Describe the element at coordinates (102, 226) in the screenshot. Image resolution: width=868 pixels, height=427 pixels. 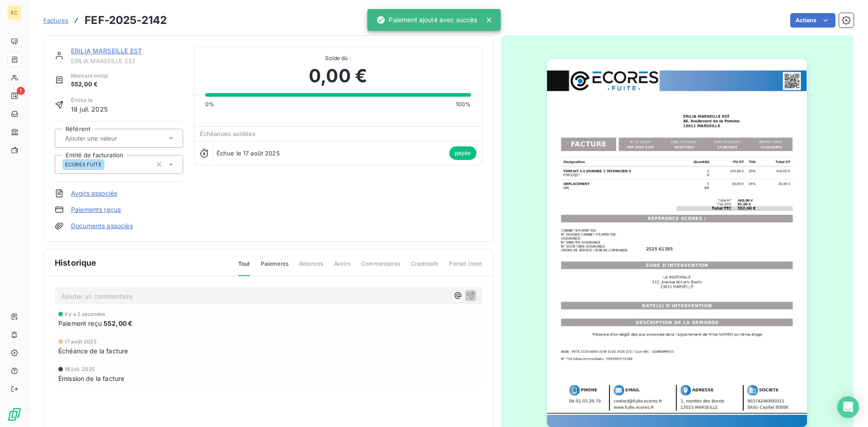
I see `a: Documents associés` at that location.